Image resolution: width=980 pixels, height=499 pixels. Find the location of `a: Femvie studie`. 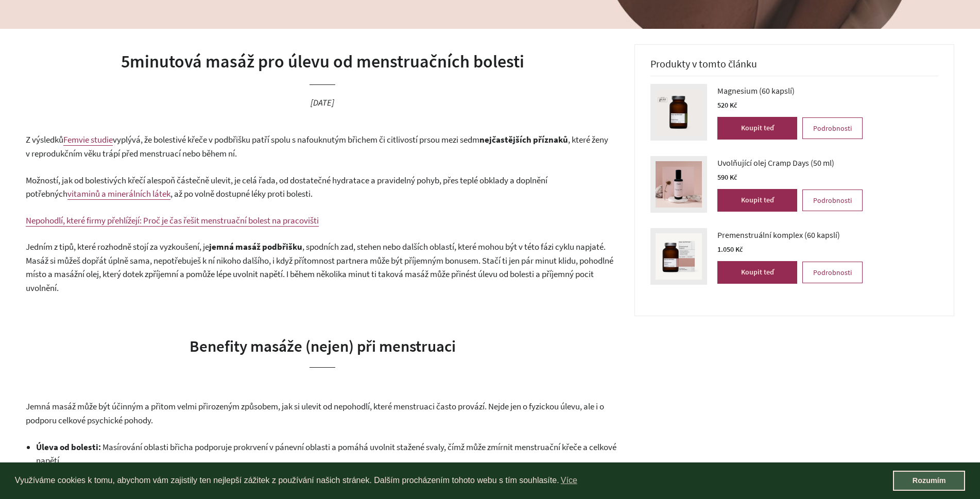

a: Femvie studie is located at coordinates (88, 140).